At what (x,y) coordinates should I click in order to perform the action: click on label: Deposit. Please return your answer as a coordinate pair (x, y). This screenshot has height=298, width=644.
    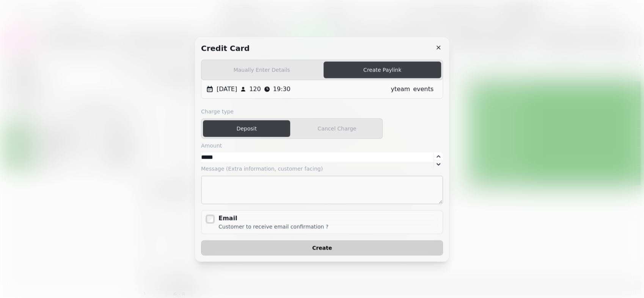
    Looking at the image, I should click on (247, 129).